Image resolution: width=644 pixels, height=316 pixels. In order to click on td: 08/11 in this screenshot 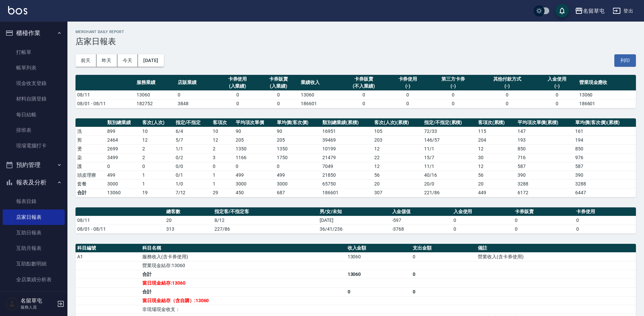, I will do `click(120, 220)`.